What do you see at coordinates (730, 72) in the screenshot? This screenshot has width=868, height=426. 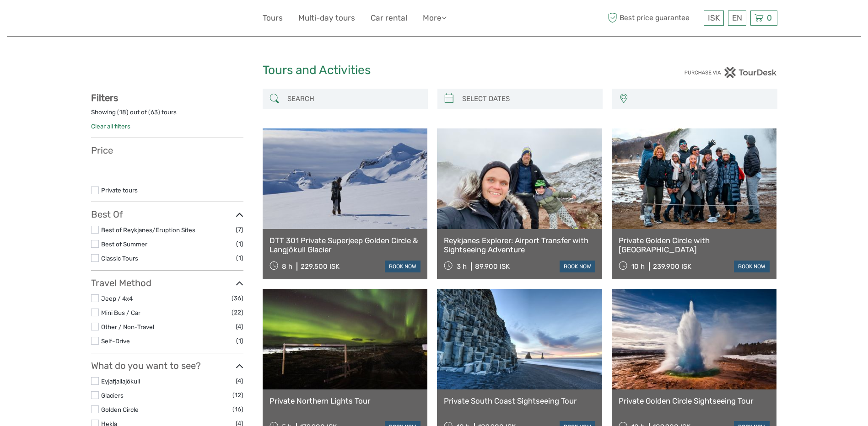 I see `img: PurchaseViaTourDesk.png` at bounding box center [730, 72].